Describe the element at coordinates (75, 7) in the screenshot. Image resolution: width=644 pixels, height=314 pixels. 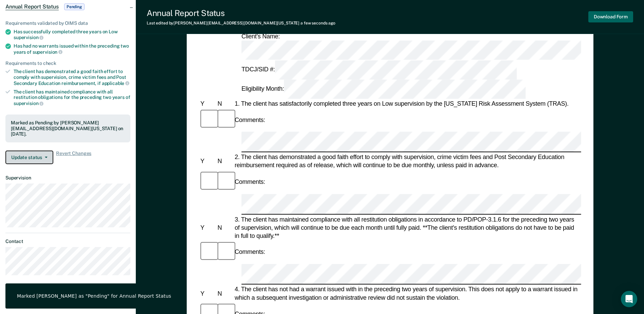
I see `span: Pending` at that location.